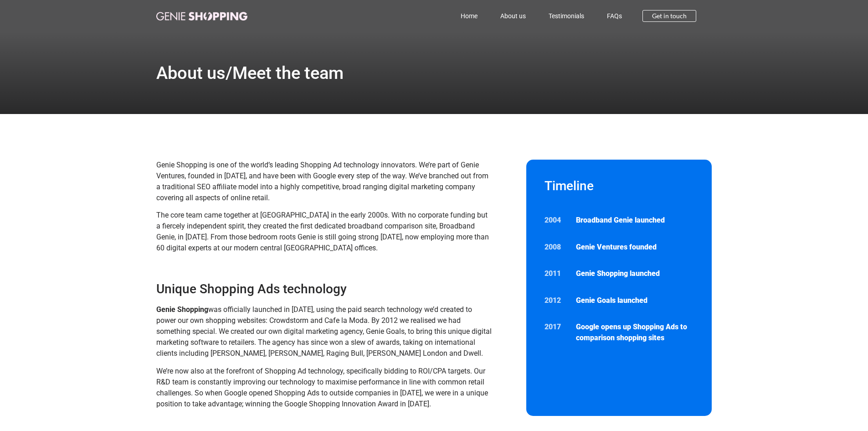 Image resolution: width=868 pixels, height=431 pixels. I want to click on a: About us, so click(513, 16).